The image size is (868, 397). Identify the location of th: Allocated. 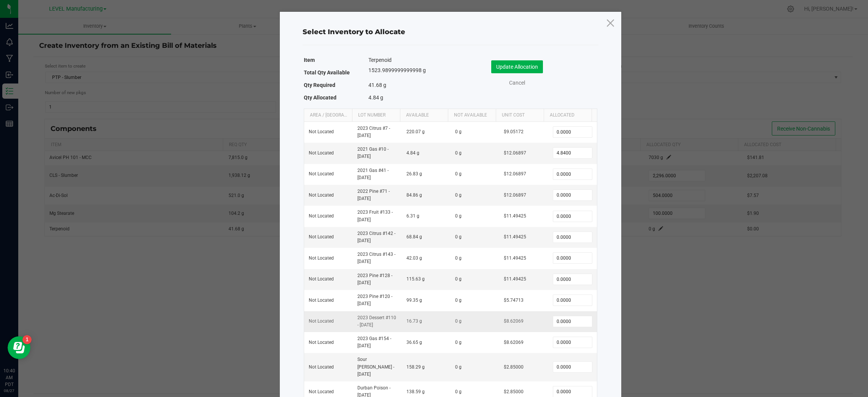
(568, 116).